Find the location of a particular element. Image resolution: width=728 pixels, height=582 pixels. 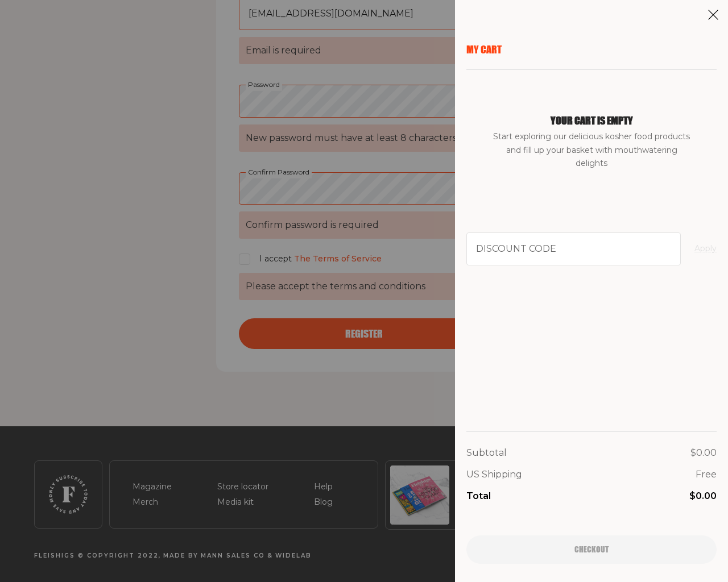

span: Checkout is located at coordinates (592, 549).